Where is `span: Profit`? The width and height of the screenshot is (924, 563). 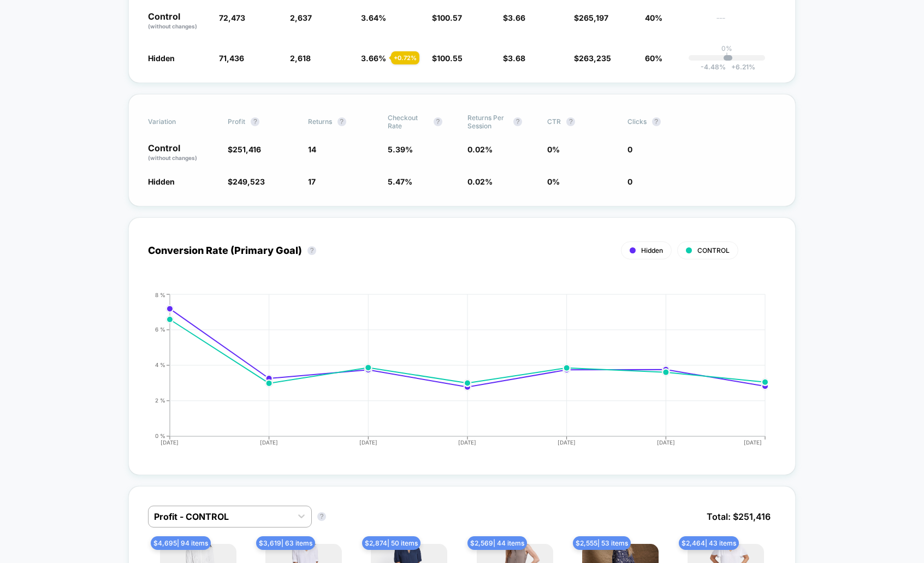
span: Profit is located at coordinates (236, 121).